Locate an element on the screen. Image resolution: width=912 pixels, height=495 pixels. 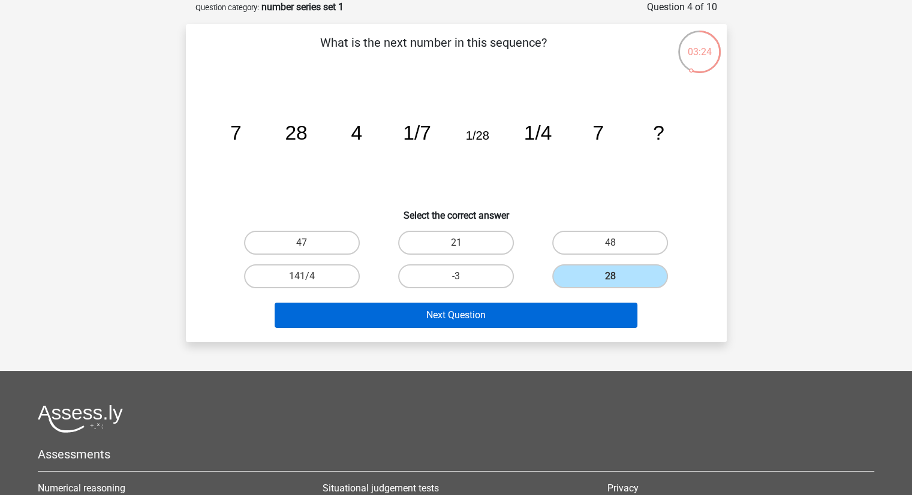
a: Privacy is located at coordinates (623, 488).